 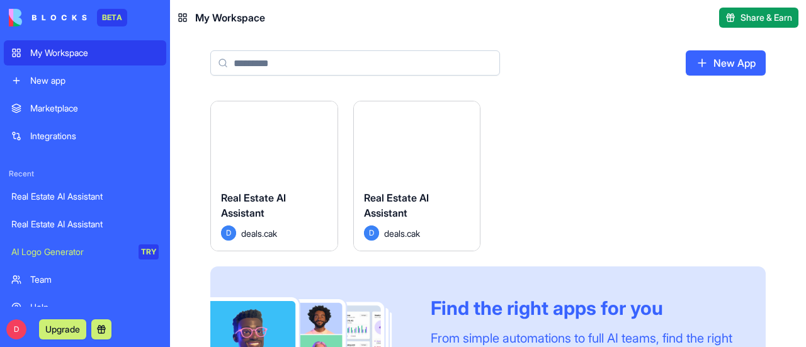 I want to click on div: Marketplace, so click(x=94, y=108).